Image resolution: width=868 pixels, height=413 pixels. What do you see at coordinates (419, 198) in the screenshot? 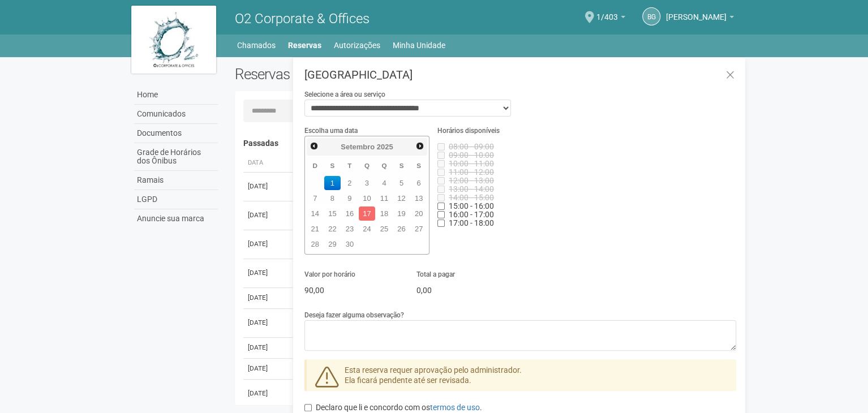
I see `a: 13` at bounding box center [419, 198].